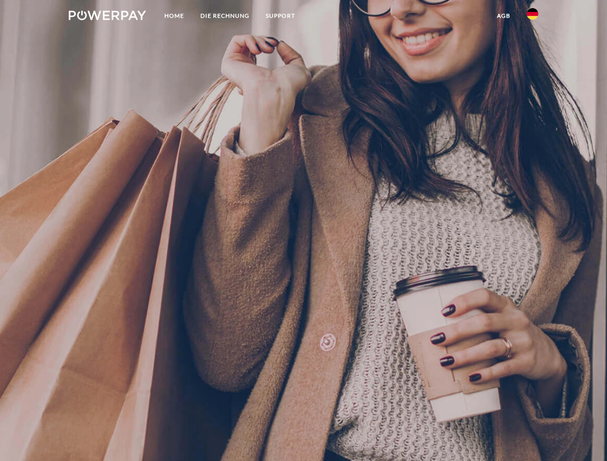  Describe the element at coordinates (225, 16) in the screenshot. I see `a: DIE RECHNUNG` at that location.